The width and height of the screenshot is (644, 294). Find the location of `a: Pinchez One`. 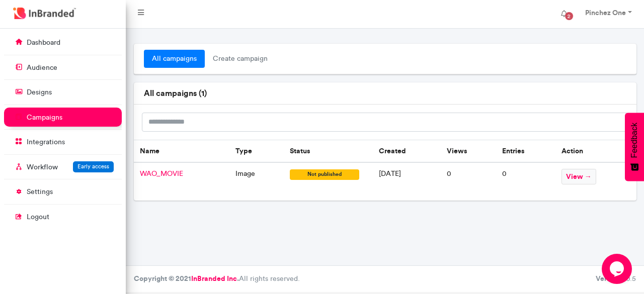

a: Pinchez One is located at coordinates (607, 14).